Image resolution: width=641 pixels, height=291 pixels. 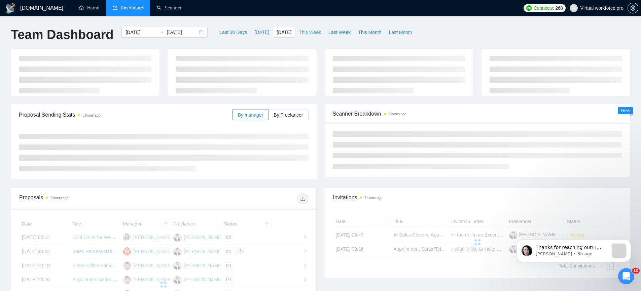 What do you see at coordinates (339, 32) in the screenshot?
I see `button: Last Week` at bounding box center [339, 32].